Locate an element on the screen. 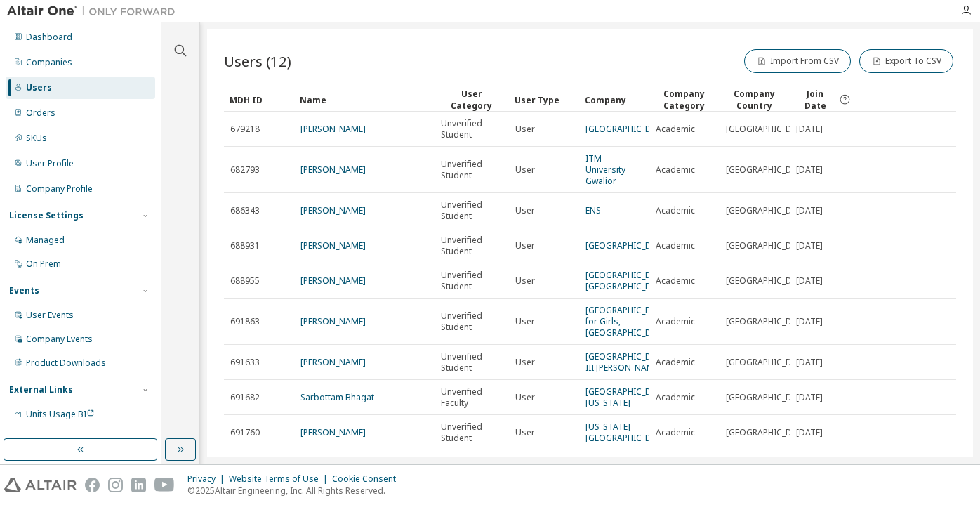 Image resolution: width=980 pixels, height=505 pixels. div: On Prem is located at coordinates (43, 264).